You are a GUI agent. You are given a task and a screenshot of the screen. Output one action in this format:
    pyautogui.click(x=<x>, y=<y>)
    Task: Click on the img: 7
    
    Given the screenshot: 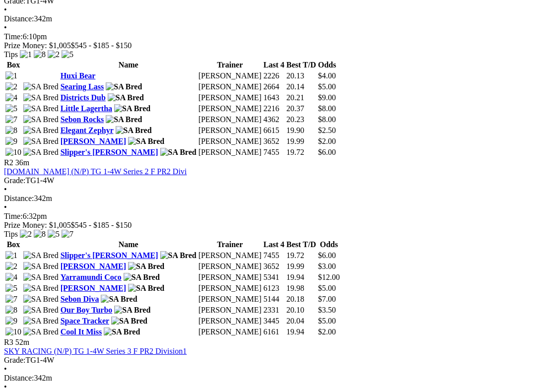 What is the action you would take?
    pyautogui.click(x=11, y=299)
    